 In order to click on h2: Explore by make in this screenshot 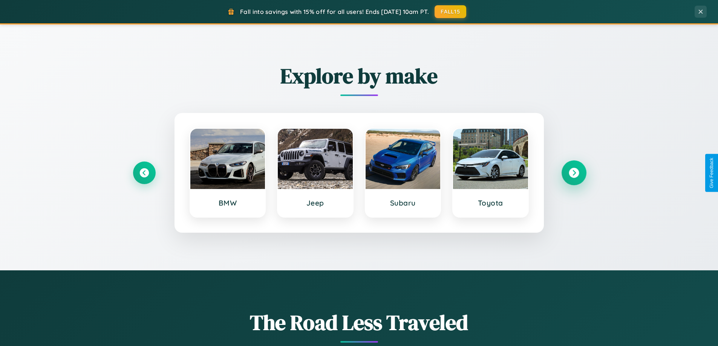, I will do `click(359, 76)`.